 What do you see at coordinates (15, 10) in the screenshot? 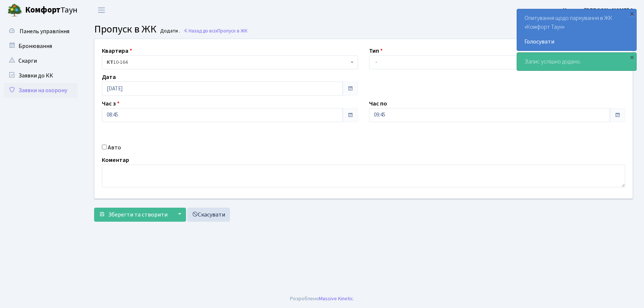
I see `img: logo.png` at bounding box center [15, 10].